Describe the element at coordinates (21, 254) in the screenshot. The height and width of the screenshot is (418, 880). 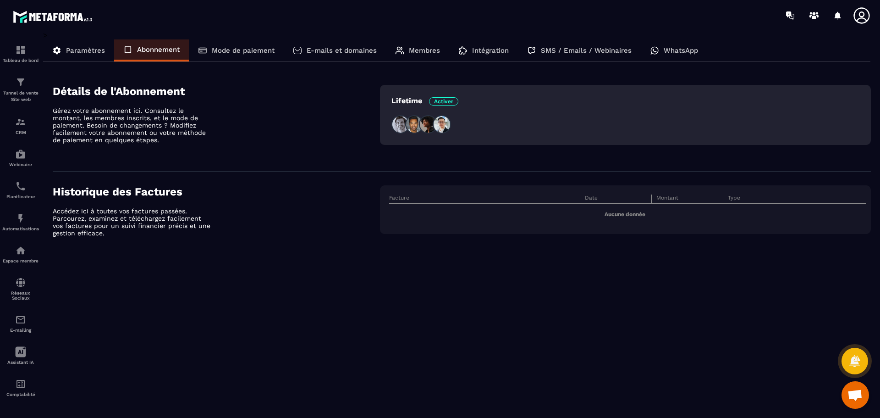
I see `a: automationsautomationsEspace membre` at that location.